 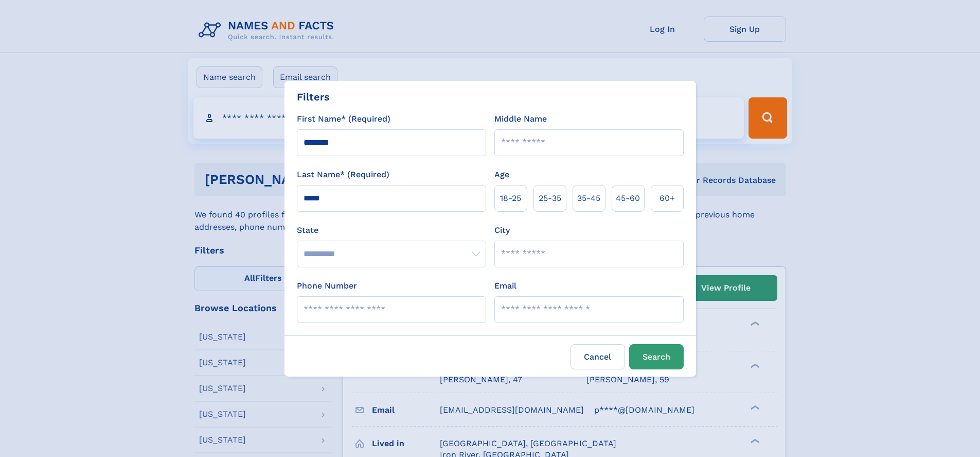 What do you see at coordinates (627, 198) in the screenshot?
I see `span: 45‑60` at bounding box center [627, 198].